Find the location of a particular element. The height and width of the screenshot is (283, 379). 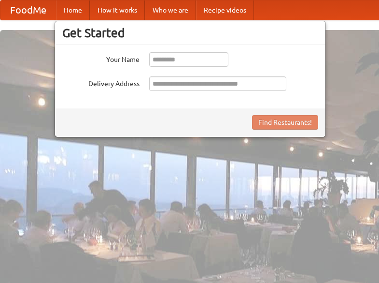

a: Recipe videos is located at coordinates (225, 10).